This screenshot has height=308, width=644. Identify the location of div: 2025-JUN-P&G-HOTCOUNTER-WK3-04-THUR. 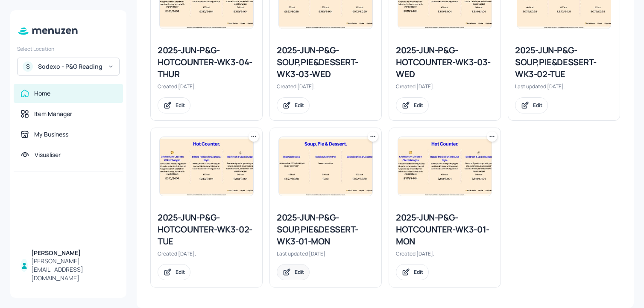
(206, 63).